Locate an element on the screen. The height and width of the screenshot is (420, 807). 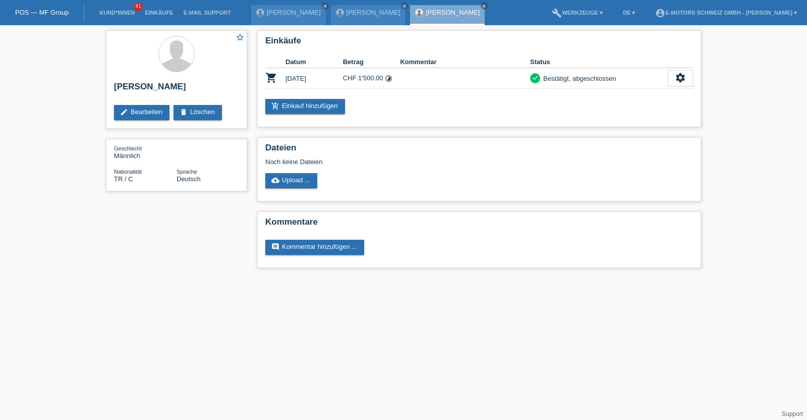
i: 24 Raten is located at coordinates (388, 78).